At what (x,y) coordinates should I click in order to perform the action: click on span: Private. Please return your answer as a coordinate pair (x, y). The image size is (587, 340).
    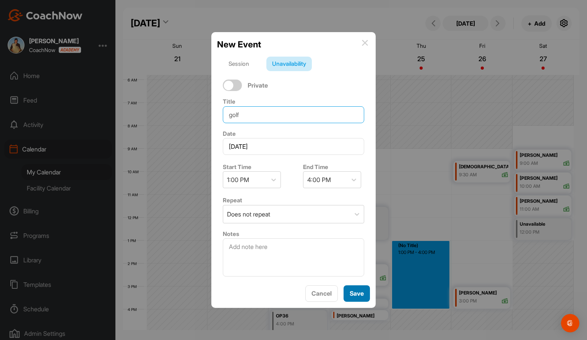
    Looking at the image, I should click on (258, 85).